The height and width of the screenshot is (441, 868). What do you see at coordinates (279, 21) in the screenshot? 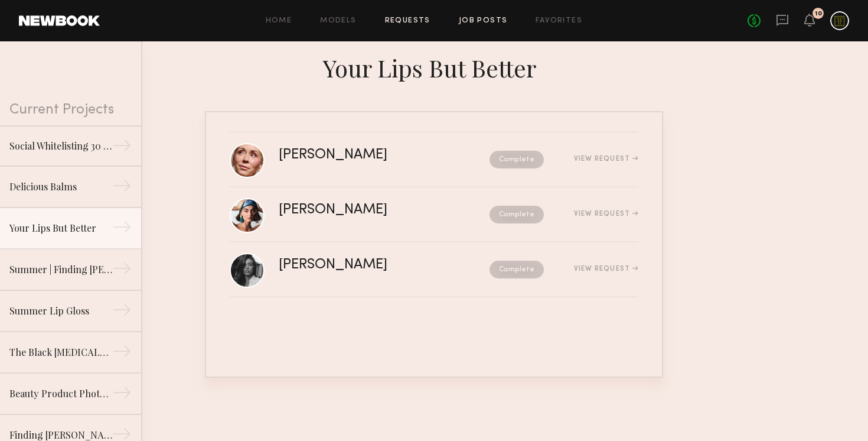
I see `a: Home` at bounding box center [279, 21].